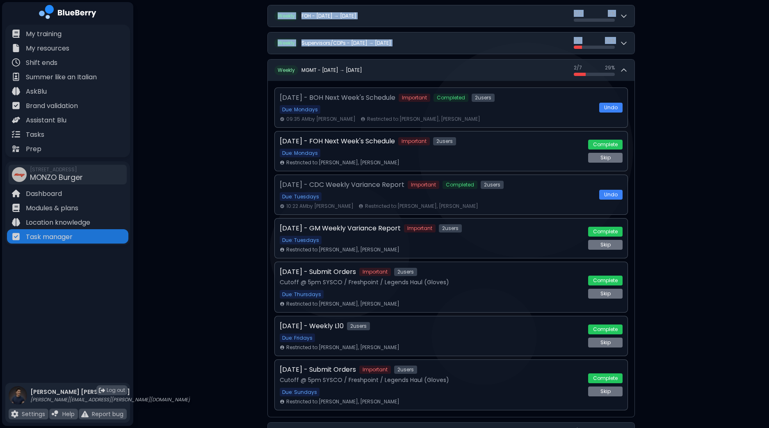 The height and width of the screenshot is (428, 769). What do you see at coordinates (49, 237) in the screenshot?
I see `p: Task manager` at bounding box center [49, 237].